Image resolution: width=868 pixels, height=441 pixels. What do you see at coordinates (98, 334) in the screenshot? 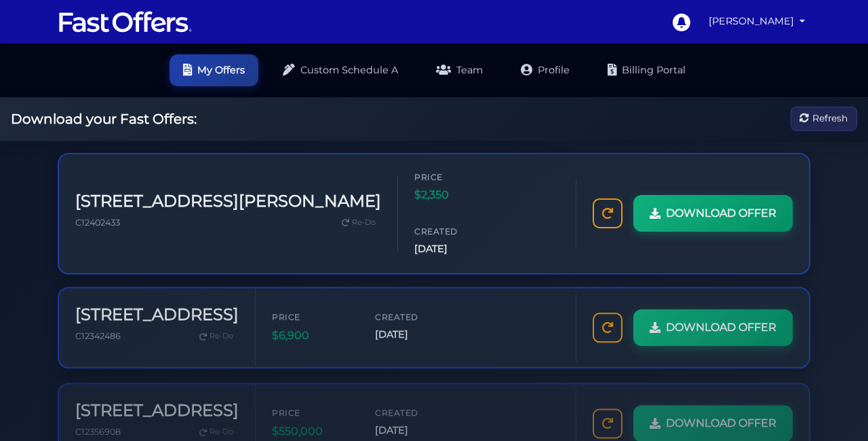
I see `span: C12342486` at bounding box center [98, 334].